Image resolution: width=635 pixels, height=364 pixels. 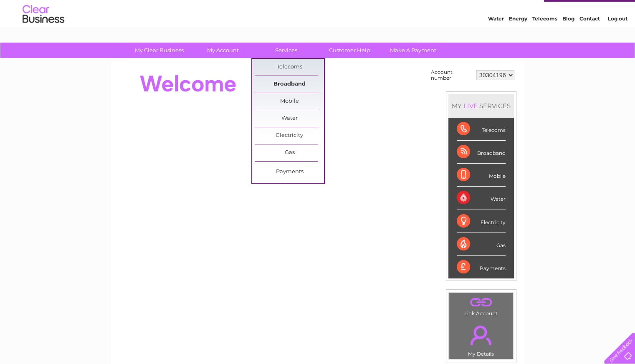 What do you see at coordinates (481, 221) in the screenshot?
I see `div: Electricity` at bounding box center [481, 221].